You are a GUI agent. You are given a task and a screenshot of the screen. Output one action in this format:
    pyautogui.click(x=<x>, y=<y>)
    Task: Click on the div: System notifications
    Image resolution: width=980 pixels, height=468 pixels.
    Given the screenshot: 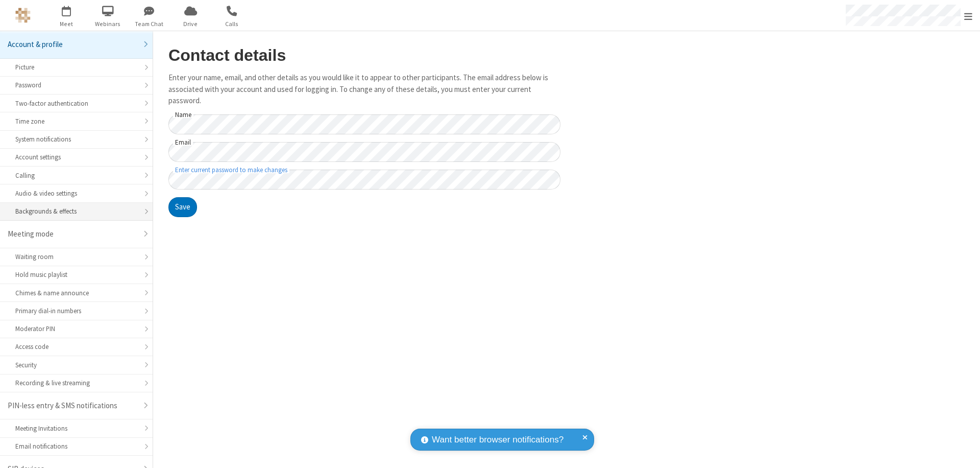 What is the action you would take?
    pyautogui.click(x=76, y=139)
    